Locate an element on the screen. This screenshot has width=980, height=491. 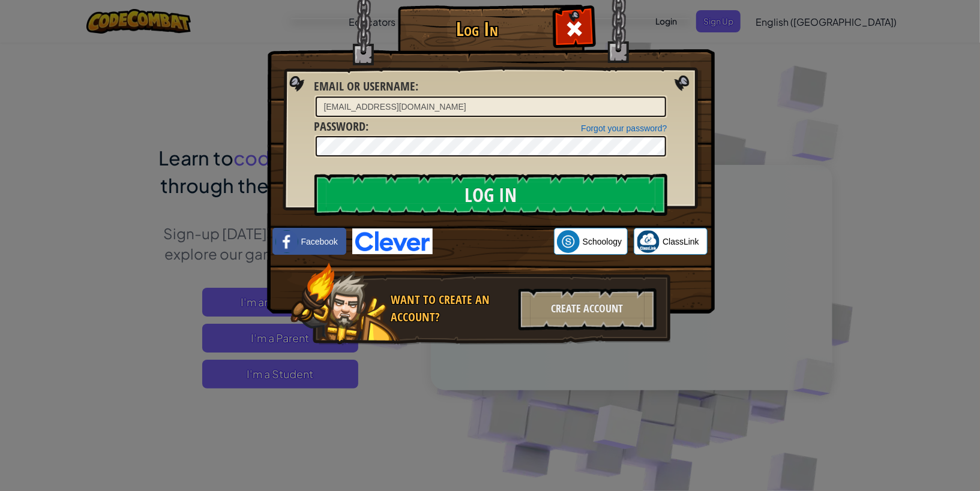
span: Schoology is located at coordinates (602, 241).